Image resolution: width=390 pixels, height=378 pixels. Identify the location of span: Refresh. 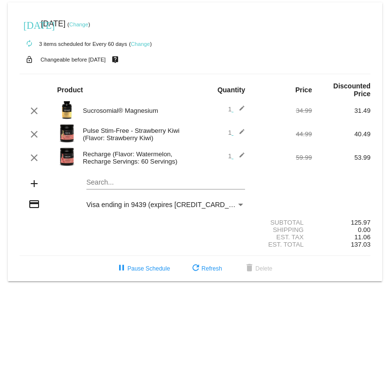
(206, 268).